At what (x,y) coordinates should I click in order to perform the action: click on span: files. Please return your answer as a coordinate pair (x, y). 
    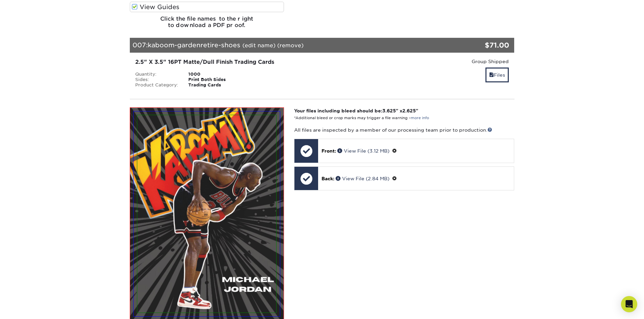
    Looking at the image, I should click on (492, 75).